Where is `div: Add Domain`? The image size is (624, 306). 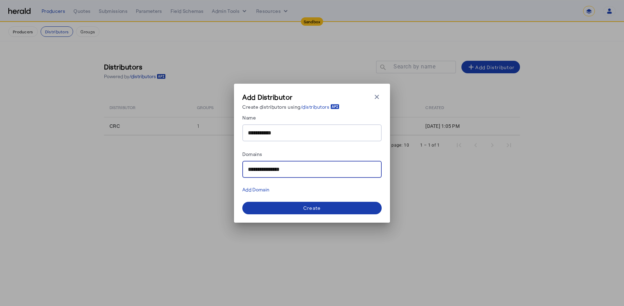 div: Add Domain is located at coordinates (256, 189).